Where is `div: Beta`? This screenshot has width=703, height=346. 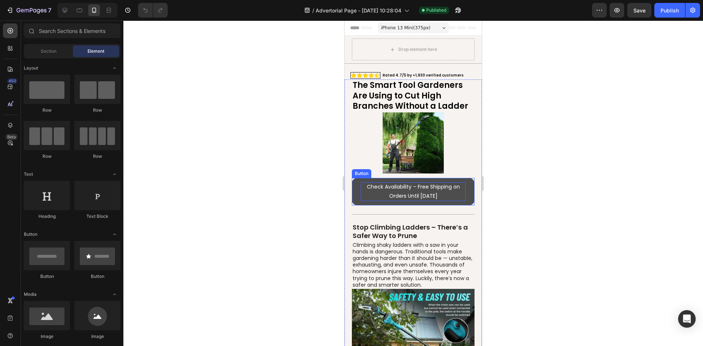 div: Beta is located at coordinates (11, 137).